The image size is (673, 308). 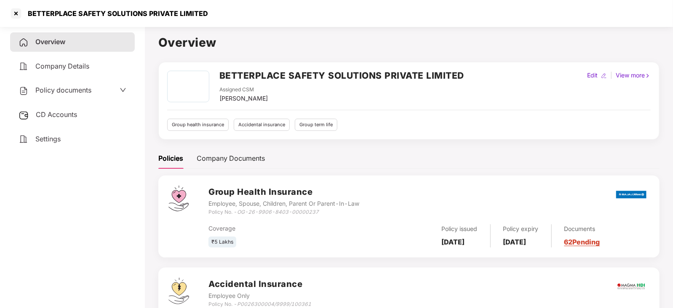 I want to click on img: magma.png, so click(x=631, y=287).